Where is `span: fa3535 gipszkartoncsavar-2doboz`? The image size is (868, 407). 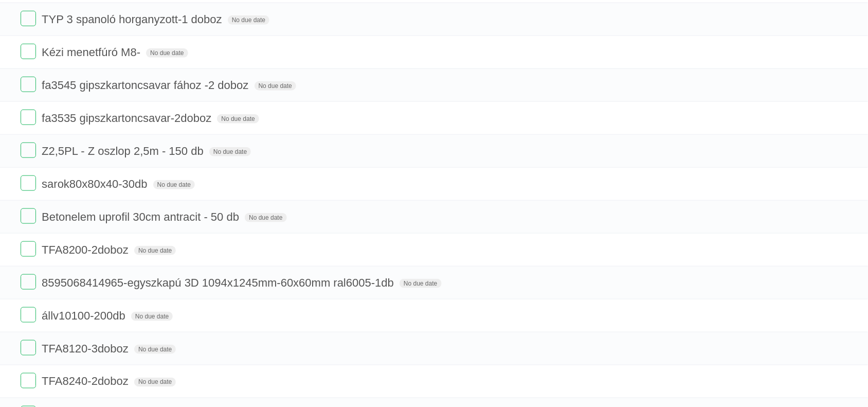 span: fa3535 gipszkartoncsavar-2doboz is located at coordinates (128, 118).